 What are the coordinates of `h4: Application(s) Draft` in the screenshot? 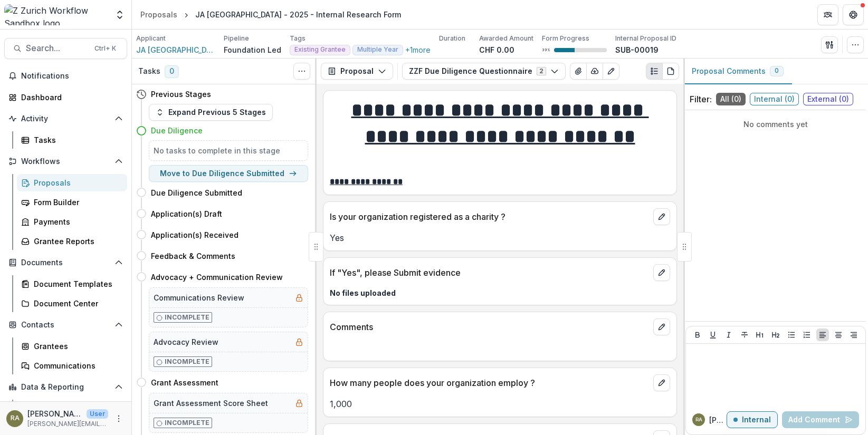 It's located at (186, 214).